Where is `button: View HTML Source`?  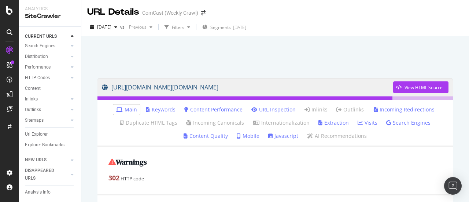 button: View HTML Source is located at coordinates (421, 87).